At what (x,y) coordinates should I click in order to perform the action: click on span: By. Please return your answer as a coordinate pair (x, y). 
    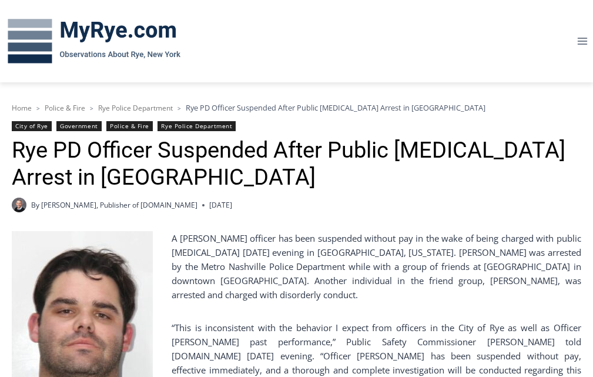
    Looking at the image, I should click on (35, 205).